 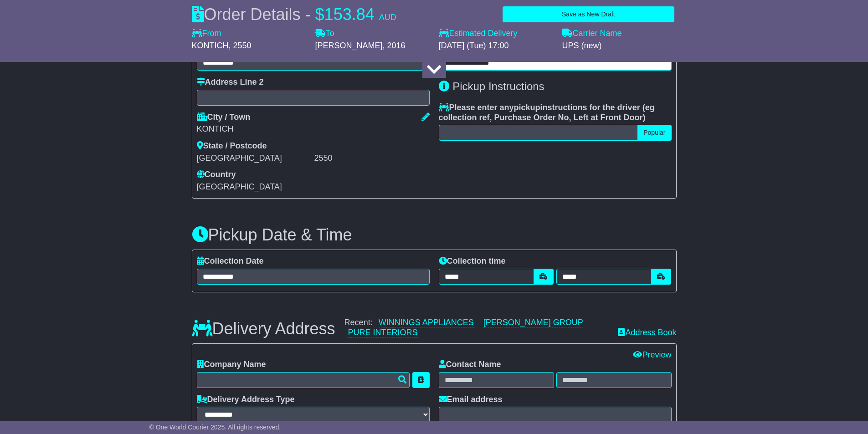 I want to click on div: Order Details -, so click(x=294, y=14).